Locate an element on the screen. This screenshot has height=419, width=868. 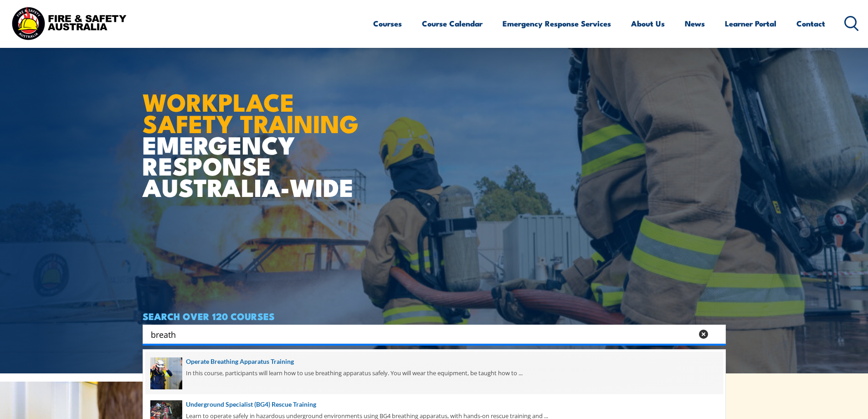
a: About Us is located at coordinates (648, 23).